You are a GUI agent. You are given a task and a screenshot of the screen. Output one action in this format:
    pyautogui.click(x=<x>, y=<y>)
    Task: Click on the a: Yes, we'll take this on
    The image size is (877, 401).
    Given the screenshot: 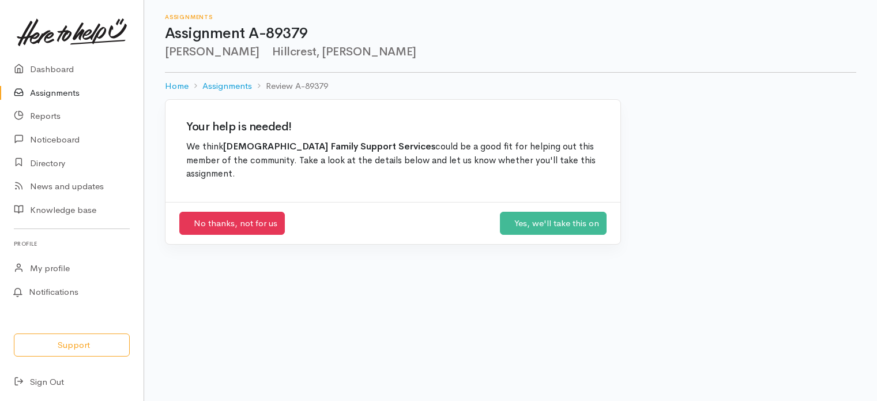 What is the action you would take?
    pyautogui.click(x=553, y=223)
    